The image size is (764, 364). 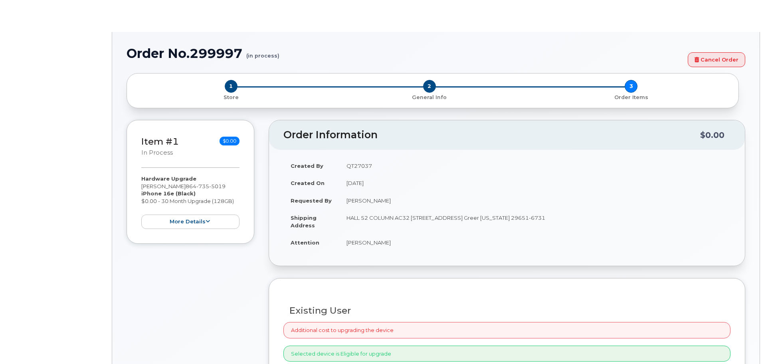 I want to click on h3: Existing User, so click(x=507, y=310).